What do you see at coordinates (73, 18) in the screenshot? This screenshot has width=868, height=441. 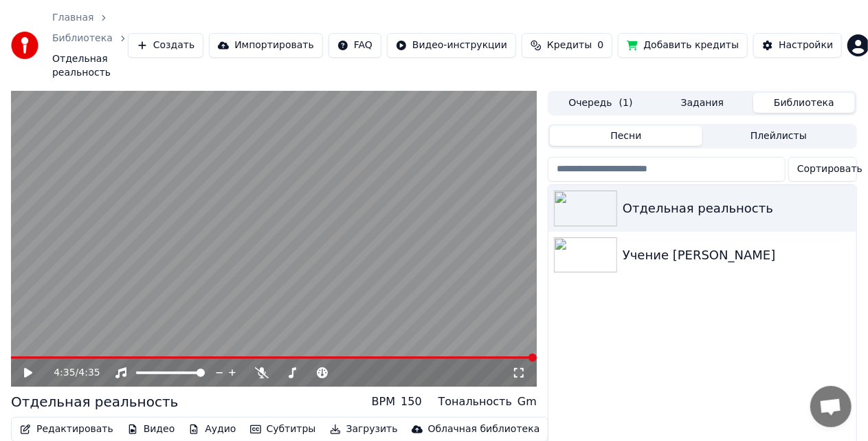 I see `a: Главная` at bounding box center [73, 18].